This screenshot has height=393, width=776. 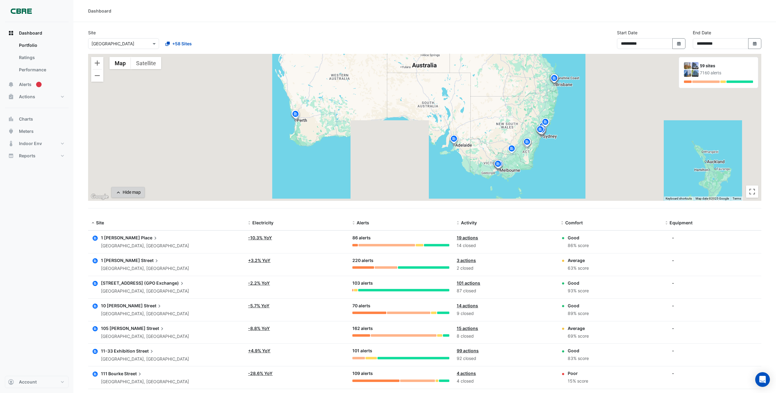 What do you see at coordinates (11, 97) in the screenshot?
I see `app-icon: Actions` at bounding box center [11, 97].